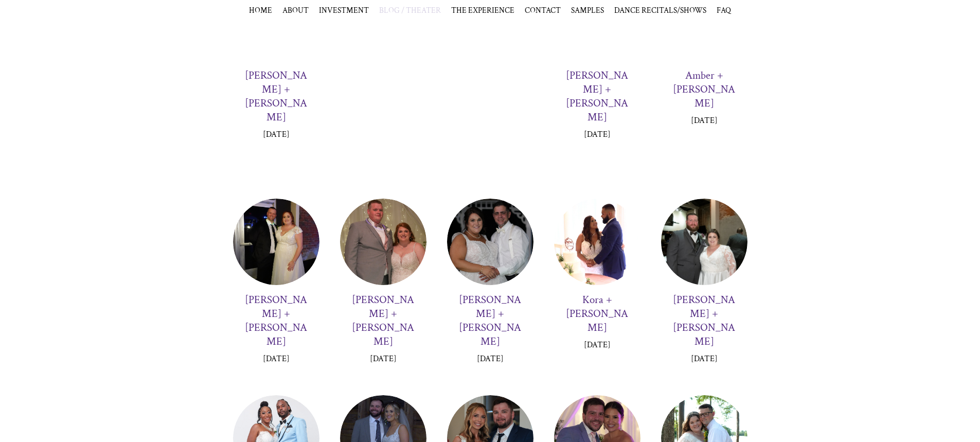 The height and width of the screenshot is (442, 980). What do you see at coordinates (724, 11) in the screenshot?
I see `span: FAQ` at bounding box center [724, 11].